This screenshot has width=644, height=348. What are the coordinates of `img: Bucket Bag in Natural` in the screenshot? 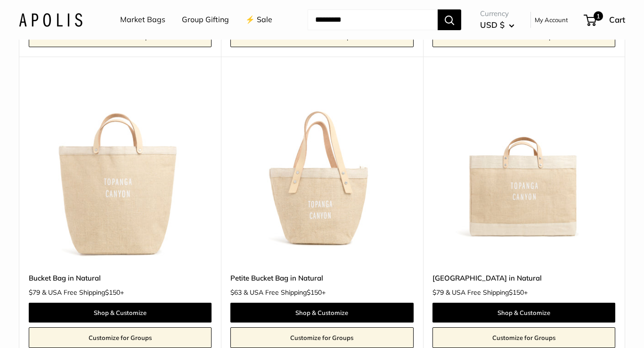 It's located at (120, 171).